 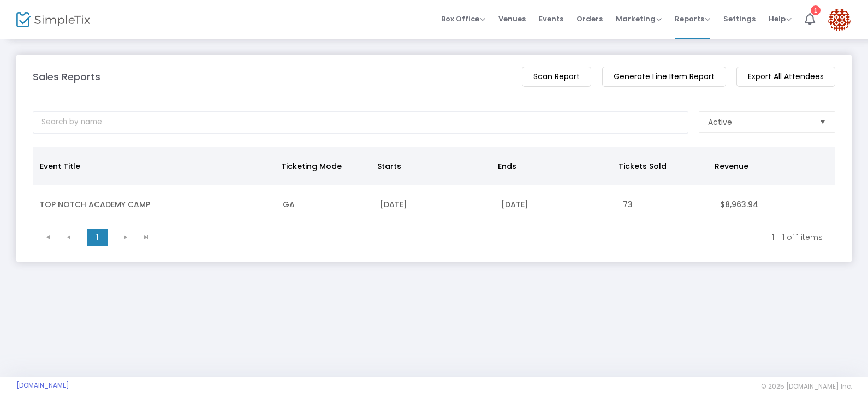 What do you see at coordinates (660, 166) in the screenshot?
I see `th: Tickets Sold` at bounding box center [660, 166].